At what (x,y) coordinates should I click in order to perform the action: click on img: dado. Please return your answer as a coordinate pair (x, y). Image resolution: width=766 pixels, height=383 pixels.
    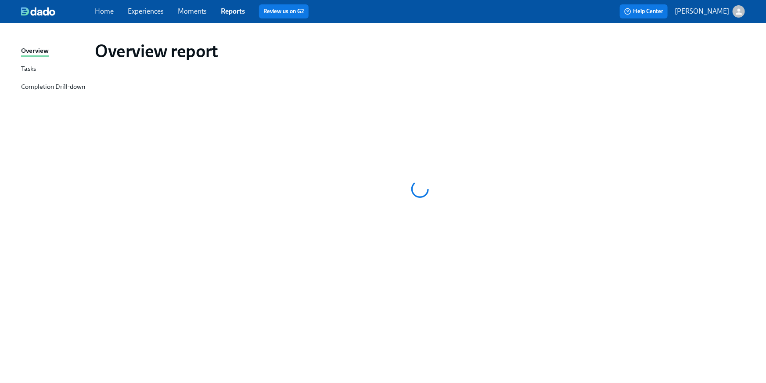
    Looking at the image, I should click on (38, 11).